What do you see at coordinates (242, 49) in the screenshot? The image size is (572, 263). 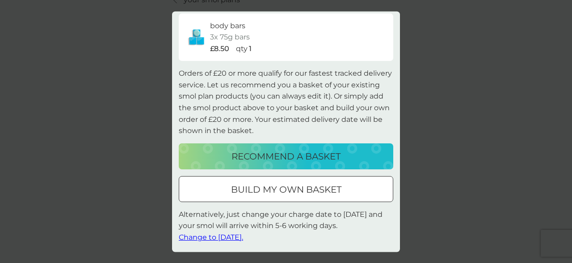 I see `p: qty` at bounding box center [242, 49].